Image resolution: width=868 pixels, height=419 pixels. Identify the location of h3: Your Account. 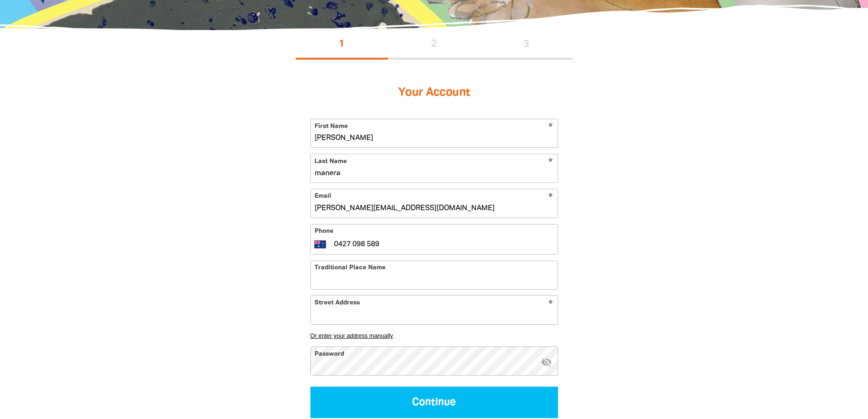
(434, 93).